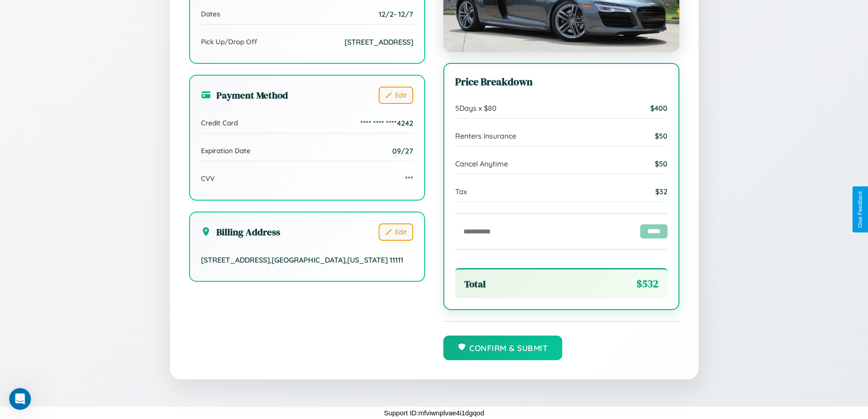 This screenshot has height=419, width=868. Describe the element at coordinates (659, 108) in the screenshot. I see `span: $ 400` at that location.